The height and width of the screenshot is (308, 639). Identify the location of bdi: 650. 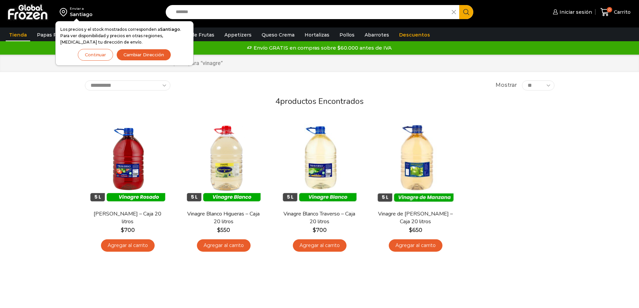
(416, 230).